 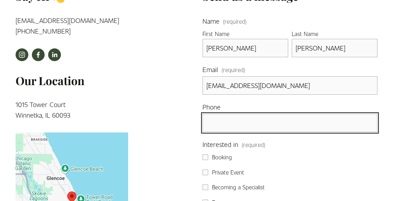 What do you see at coordinates (72, 81) in the screenshot?
I see `h3: Our Location` at bounding box center [72, 81].